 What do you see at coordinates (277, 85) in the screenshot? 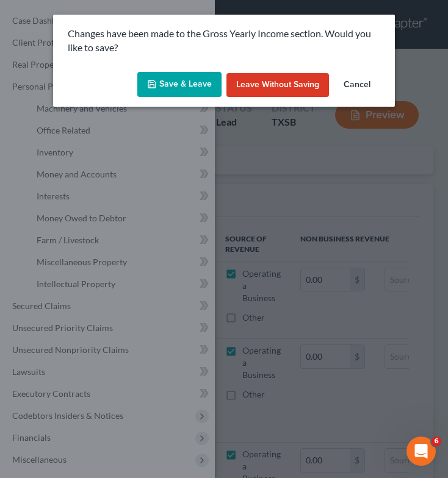
I see `button: Leave without Saving` at bounding box center [277, 85].